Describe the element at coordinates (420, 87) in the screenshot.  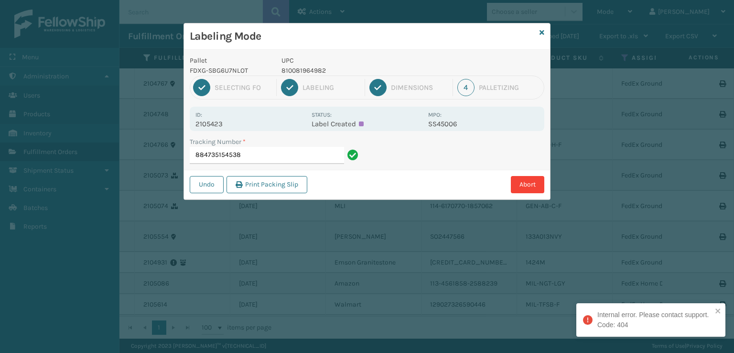
I see `div: Dimensions` at that location.